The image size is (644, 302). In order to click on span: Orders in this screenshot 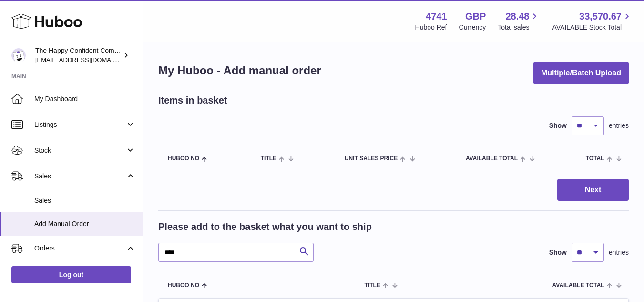, I will do `click(80, 248)`.